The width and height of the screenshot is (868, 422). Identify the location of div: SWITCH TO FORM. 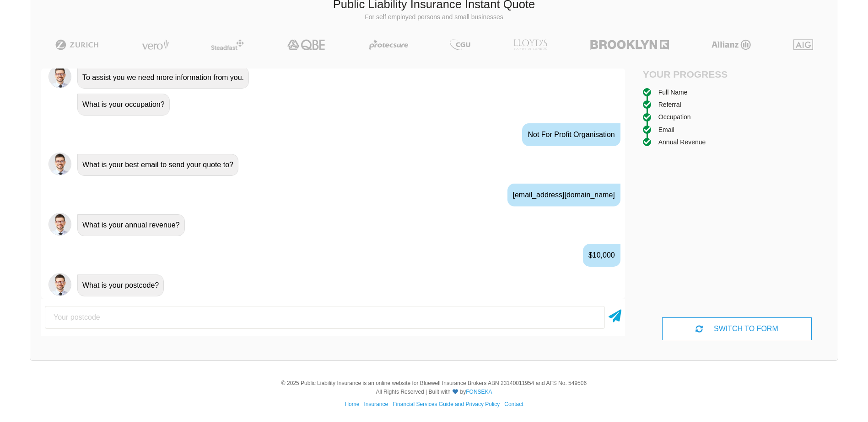
(736, 329).